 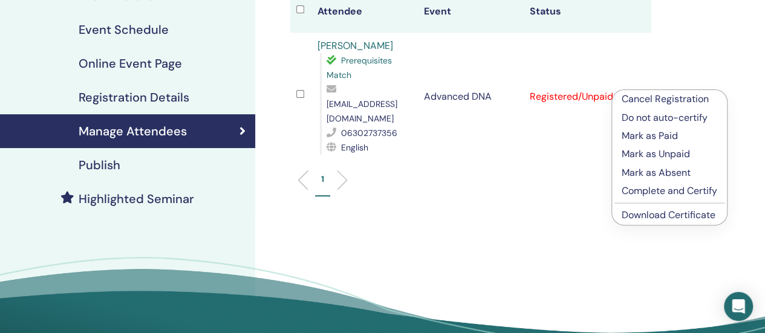 I want to click on p: Do not auto-certify, so click(x=669, y=118).